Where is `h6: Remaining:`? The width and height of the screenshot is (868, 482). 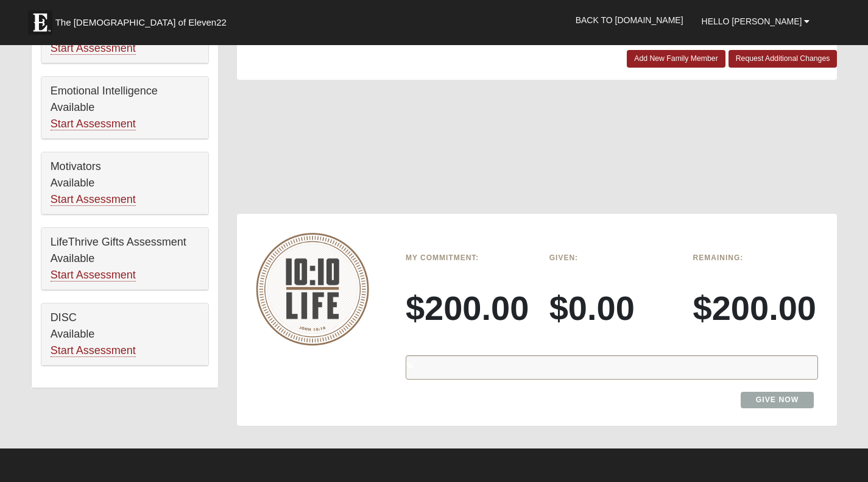 h6: Remaining: is located at coordinates (756, 258).